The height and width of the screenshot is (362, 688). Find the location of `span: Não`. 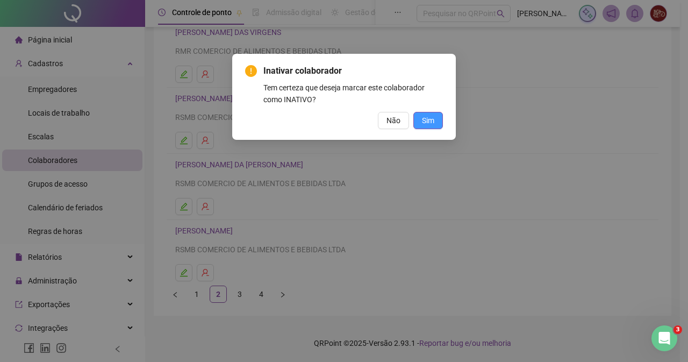

span: Não is located at coordinates (393, 120).